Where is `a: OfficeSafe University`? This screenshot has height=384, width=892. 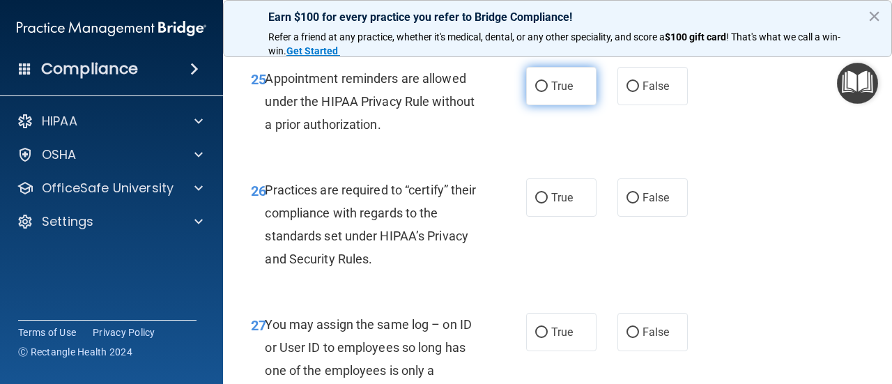
a: OfficeSafe University is located at coordinates (109, 188).